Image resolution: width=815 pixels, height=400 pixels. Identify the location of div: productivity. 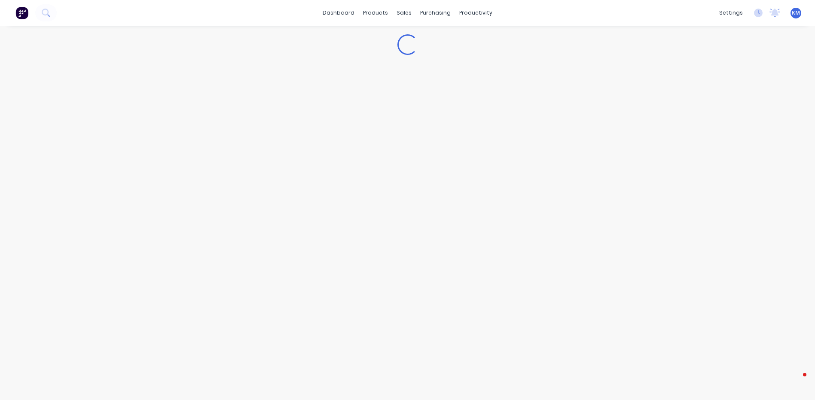
(475, 13).